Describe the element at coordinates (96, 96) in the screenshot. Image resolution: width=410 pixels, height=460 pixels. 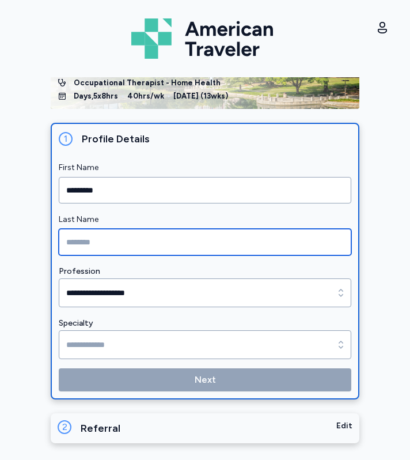
I see `span: Days , 5 x 8 hrs` at that location.